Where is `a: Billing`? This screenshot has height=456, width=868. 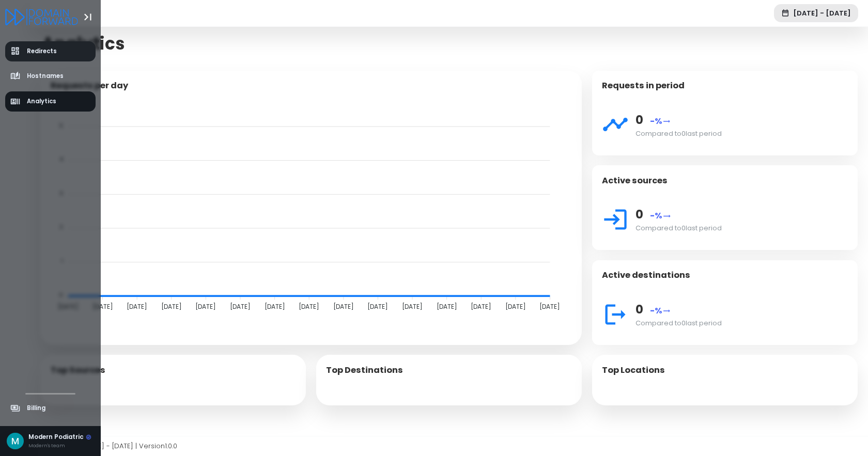
a: Billing is located at coordinates (51, 408).